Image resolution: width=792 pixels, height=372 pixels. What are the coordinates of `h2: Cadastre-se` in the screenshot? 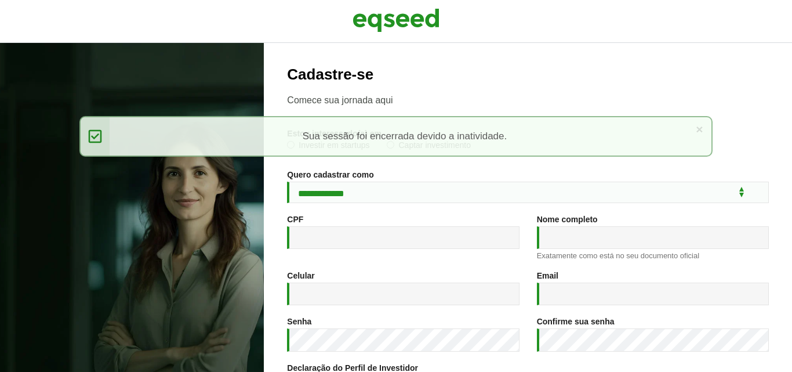 It's located at (528, 74).